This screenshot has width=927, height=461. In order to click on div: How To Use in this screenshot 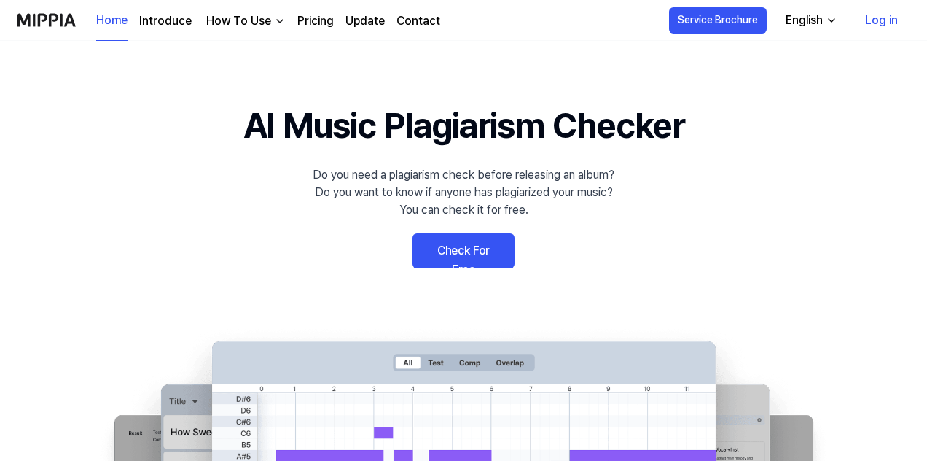, I will do `click(238, 21)`.